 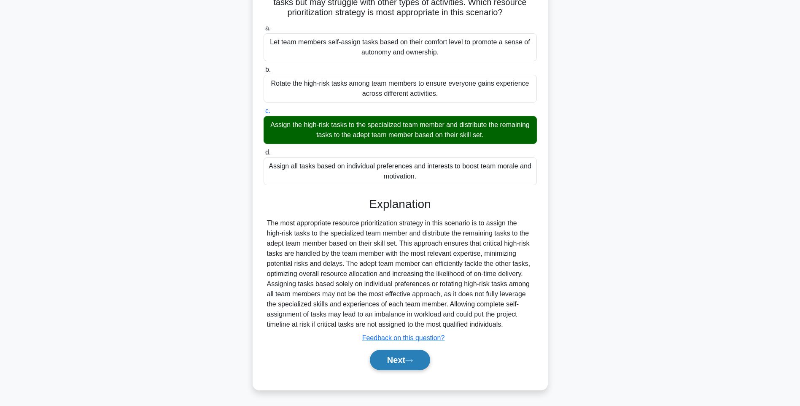 What do you see at coordinates (404, 337) in the screenshot?
I see `a: Feedback on this question?` at bounding box center [404, 337].